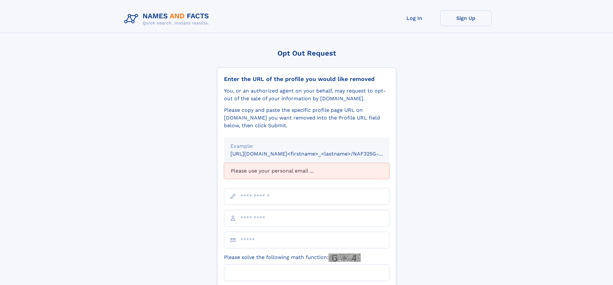  What do you see at coordinates (466, 18) in the screenshot?
I see `a: Sign Up` at bounding box center [466, 18].